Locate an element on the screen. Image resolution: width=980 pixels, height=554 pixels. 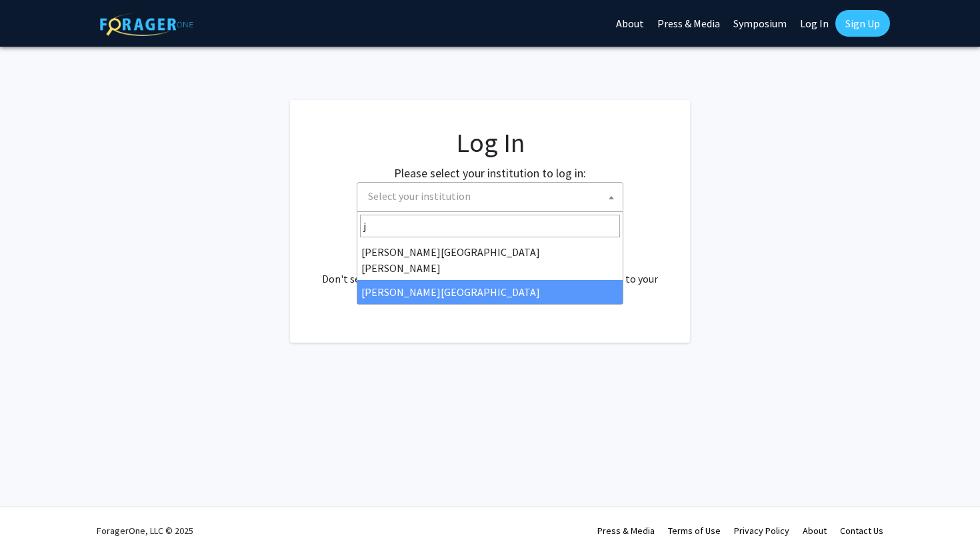
h1: Log In is located at coordinates (490, 143).